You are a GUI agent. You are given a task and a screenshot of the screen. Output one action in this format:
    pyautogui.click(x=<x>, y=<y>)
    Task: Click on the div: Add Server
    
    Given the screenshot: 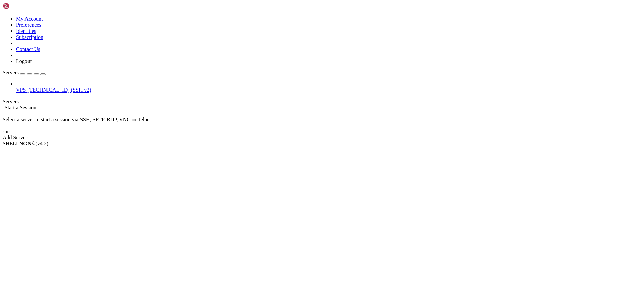 What is the action you would take?
    pyautogui.click(x=322, y=137)
    